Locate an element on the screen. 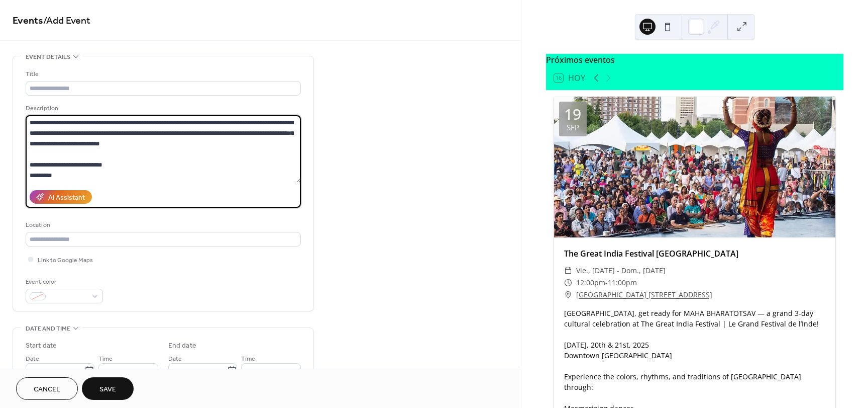 The height and width of the screenshot is (408, 868). a: Cancel is located at coordinates (46, 388).